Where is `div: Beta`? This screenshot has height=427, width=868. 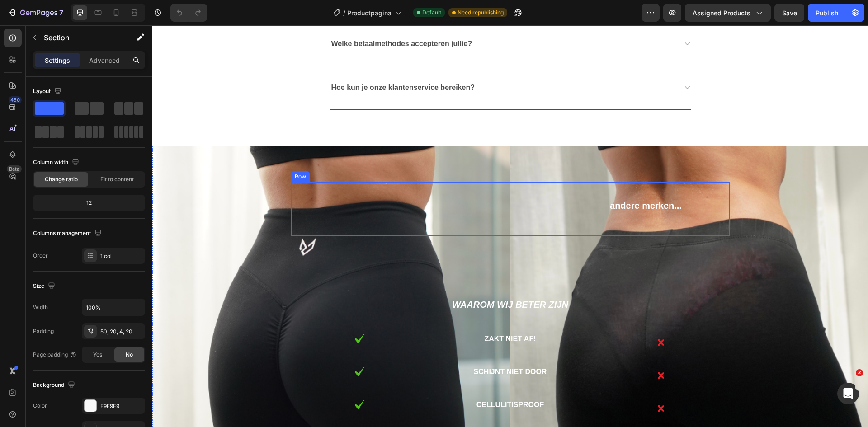 div: Beta is located at coordinates (14, 169).